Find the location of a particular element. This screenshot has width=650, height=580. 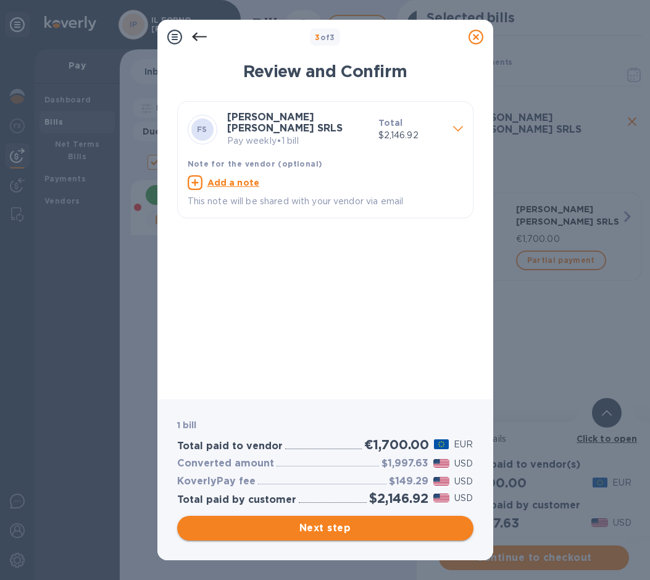

u: Add a note is located at coordinates (233, 183).